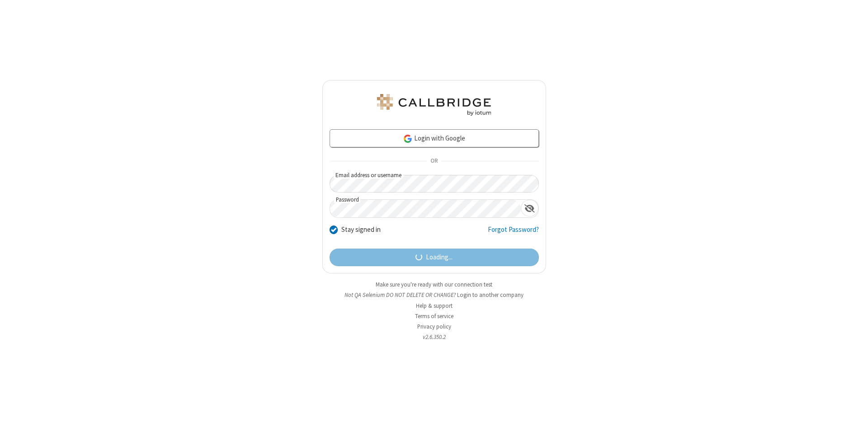 The width and height of the screenshot is (868, 428). What do you see at coordinates (439, 257) in the screenshot?
I see `span: Loading...` at bounding box center [439, 257].